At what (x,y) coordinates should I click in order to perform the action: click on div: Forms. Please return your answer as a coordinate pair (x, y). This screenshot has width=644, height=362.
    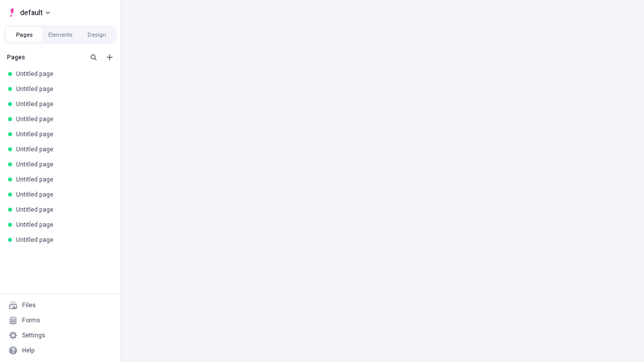
    Looking at the image, I should click on (31, 320).